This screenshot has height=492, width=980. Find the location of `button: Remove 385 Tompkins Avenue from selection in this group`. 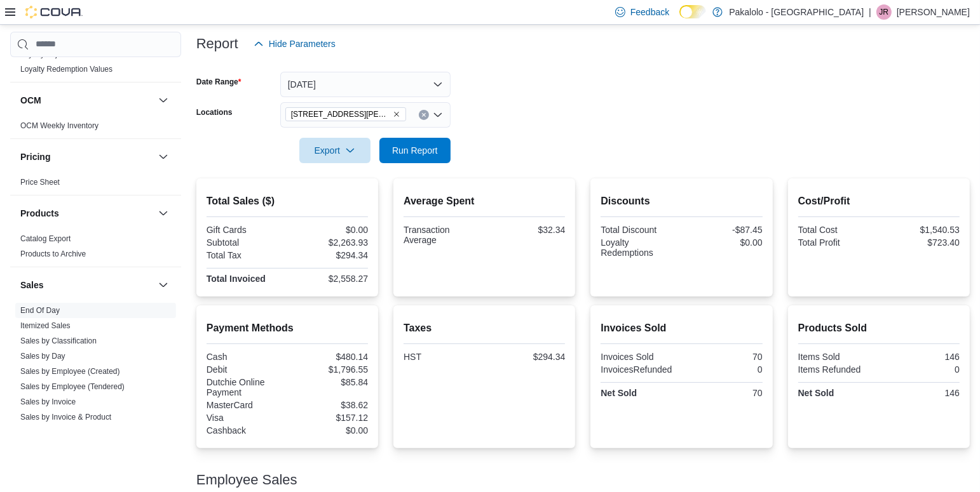

button: Remove 385 Tompkins Avenue from selection in this group is located at coordinates (396, 115).